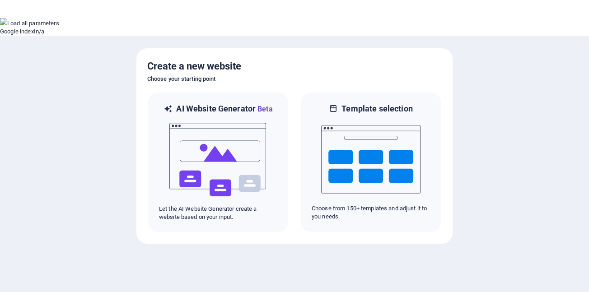 The width and height of the screenshot is (589, 292). I want to click on h6: Choose your starting point, so click(294, 79).